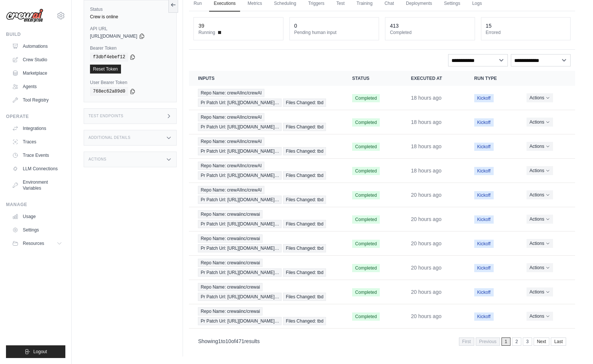 Image resolution: width=593 pixels, height=364 pixels. I want to click on dt: Errored, so click(526, 32).